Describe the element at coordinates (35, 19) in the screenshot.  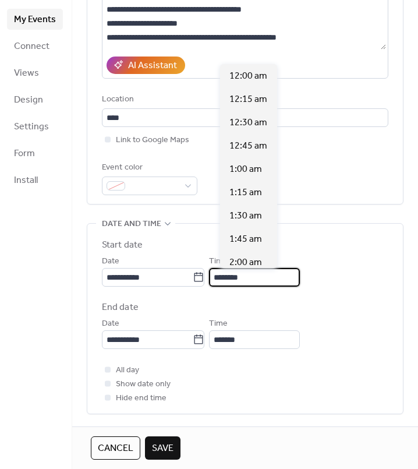
I see `a: My Events` at that location.